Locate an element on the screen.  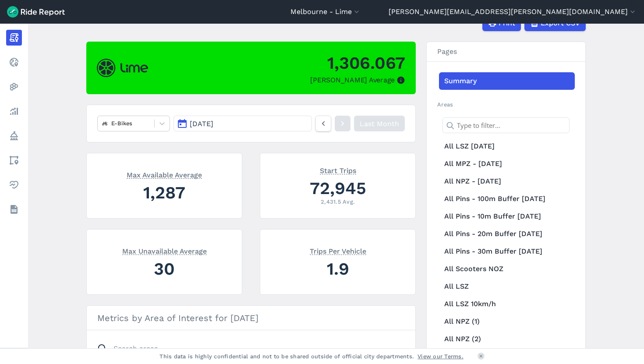
a: All NPZ (1) is located at coordinates (507, 322).